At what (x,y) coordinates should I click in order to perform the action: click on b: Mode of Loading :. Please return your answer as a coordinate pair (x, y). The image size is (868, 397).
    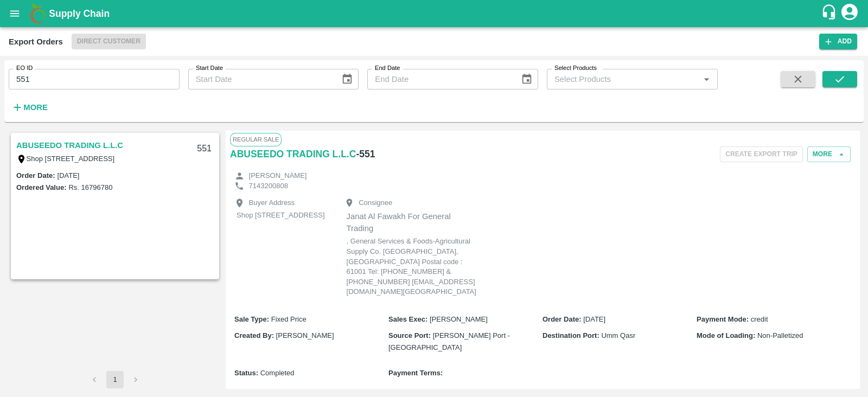
    Looking at the image, I should click on (726, 335).